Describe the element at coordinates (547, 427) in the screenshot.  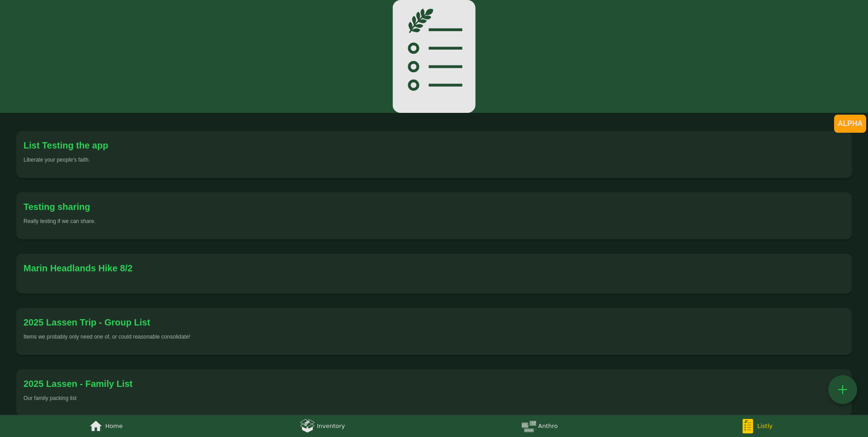
I see `div: Anthro` at that location.